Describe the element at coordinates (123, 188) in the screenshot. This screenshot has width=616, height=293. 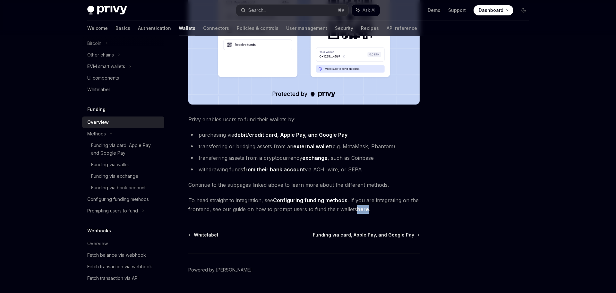
I see `a: Funding via bank account` at that location.